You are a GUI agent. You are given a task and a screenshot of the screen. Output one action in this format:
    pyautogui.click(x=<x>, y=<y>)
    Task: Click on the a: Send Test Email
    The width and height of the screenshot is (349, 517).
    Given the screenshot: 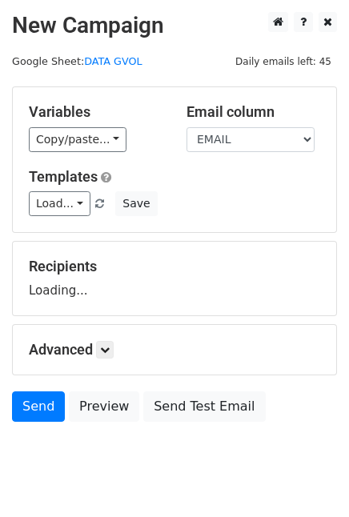 What is the action you would take?
    pyautogui.click(x=204, y=407)
    